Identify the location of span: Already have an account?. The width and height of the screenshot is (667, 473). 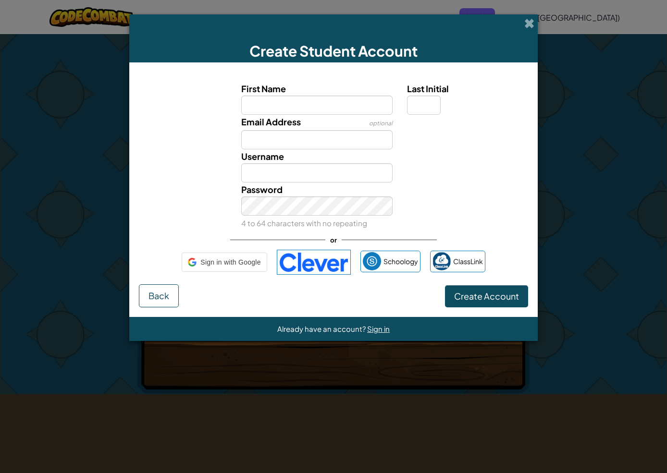
(322, 328).